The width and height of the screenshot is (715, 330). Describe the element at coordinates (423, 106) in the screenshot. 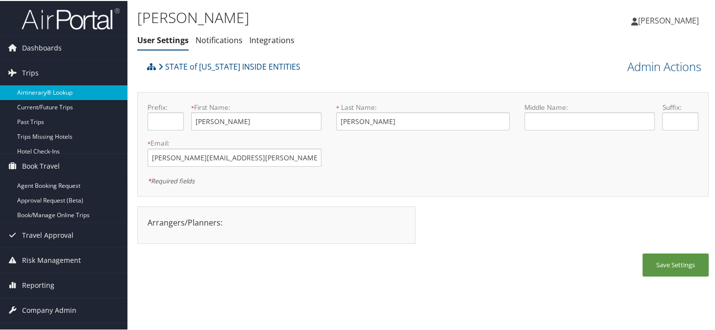

I see `label: Last Name:` at that location.